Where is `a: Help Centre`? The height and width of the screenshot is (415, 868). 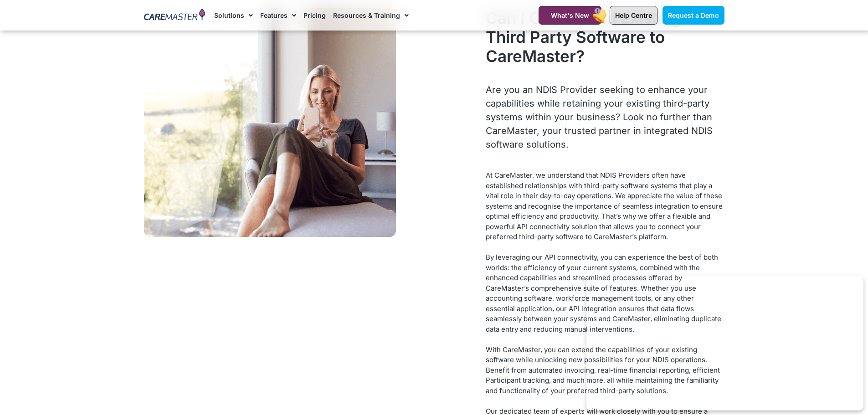 a: Help Centre is located at coordinates (633, 15).